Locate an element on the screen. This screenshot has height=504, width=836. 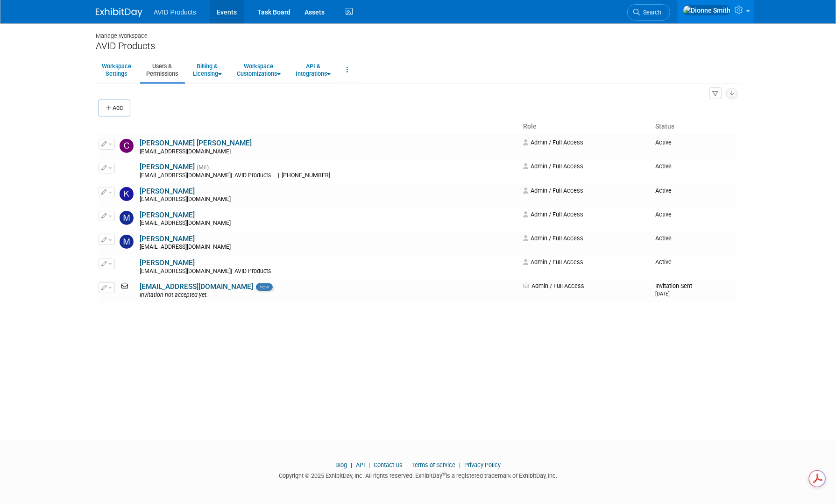
span: Search is located at coordinates (651, 12).